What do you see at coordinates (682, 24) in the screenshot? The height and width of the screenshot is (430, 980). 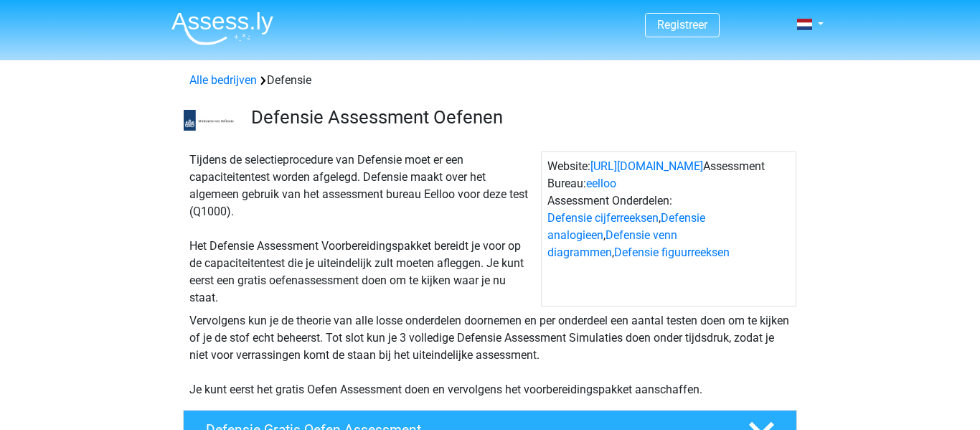 I see `a: Registreer` at bounding box center [682, 24].